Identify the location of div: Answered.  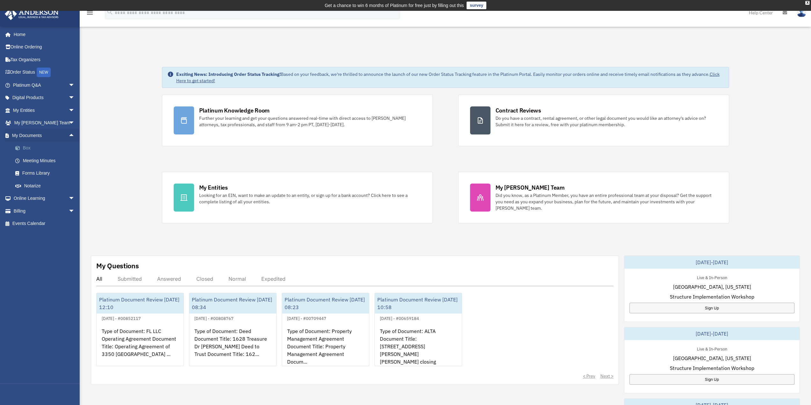
(169, 279).